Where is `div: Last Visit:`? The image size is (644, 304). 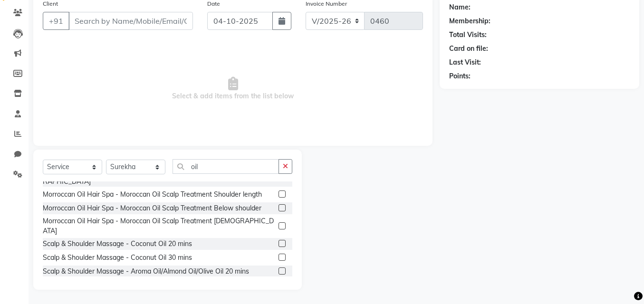
div: Last Visit: is located at coordinates (464, 62).